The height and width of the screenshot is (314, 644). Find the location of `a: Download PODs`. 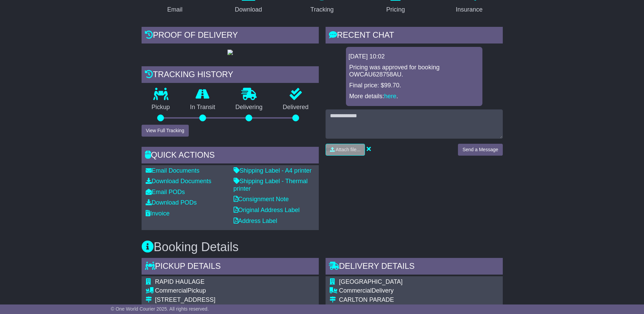

a: Download PODs is located at coordinates (171, 203).